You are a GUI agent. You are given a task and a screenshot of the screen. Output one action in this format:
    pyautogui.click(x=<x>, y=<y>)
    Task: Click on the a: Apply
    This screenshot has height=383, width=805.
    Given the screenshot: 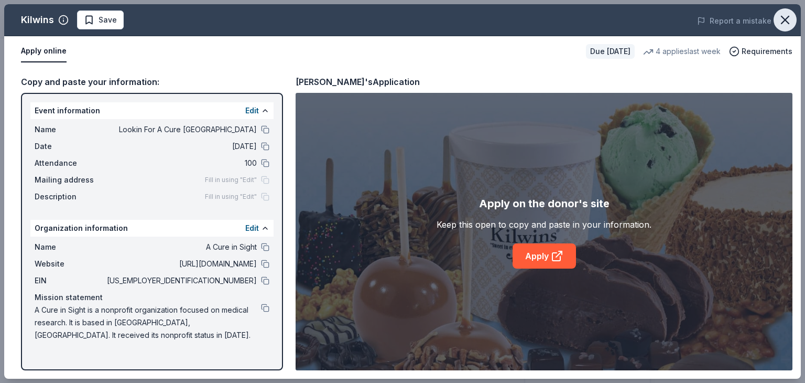 What is the action you would take?
    pyautogui.click(x=544, y=256)
    